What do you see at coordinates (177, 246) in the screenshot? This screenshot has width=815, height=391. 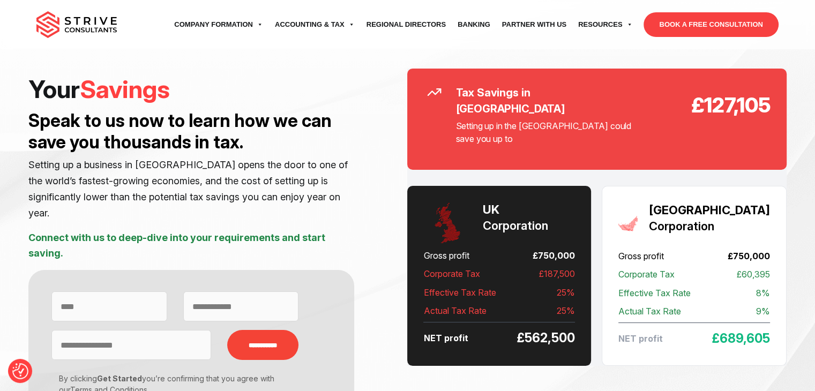 I see `strong: Connect with us to deep-dive into your requirements and start saving.` at bounding box center [177, 246].